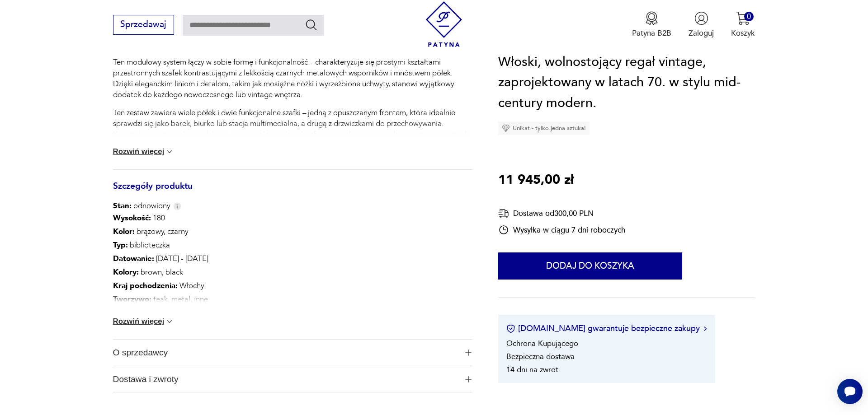 Image resolution: width=868 pixels, height=415 pixels. What do you see at coordinates (535, 181) in the screenshot?
I see `p: 11 945,00 zł` at bounding box center [535, 181].